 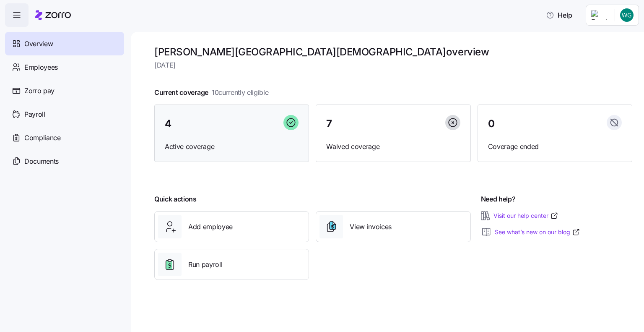 I want to click on span: 7, so click(x=329, y=124).